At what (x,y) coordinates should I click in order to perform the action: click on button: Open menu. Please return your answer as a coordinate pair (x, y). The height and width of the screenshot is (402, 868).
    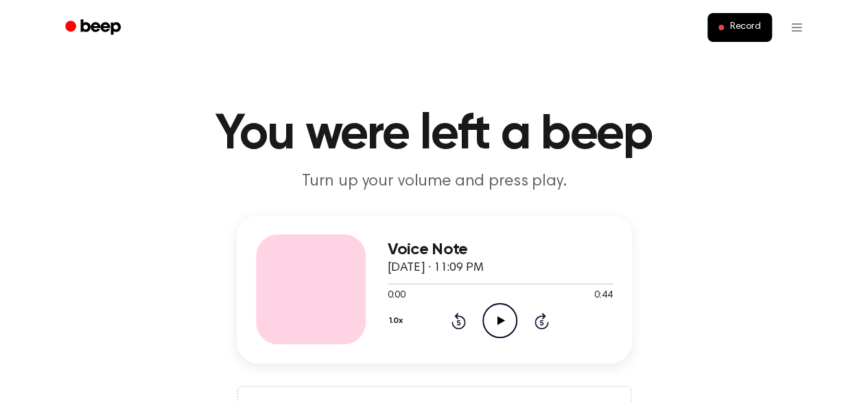
    Looking at the image, I should click on (797, 28).